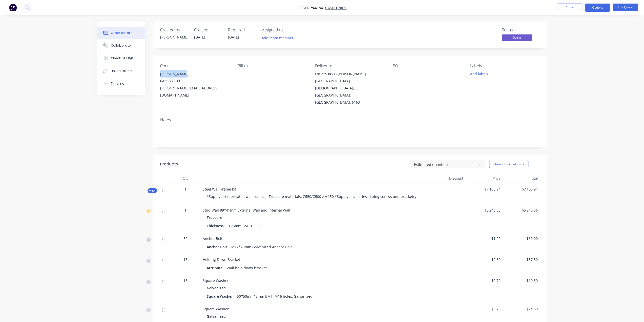 The width and height of the screenshot is (644, 322). I want to click on button: Options, so click(598, 7).